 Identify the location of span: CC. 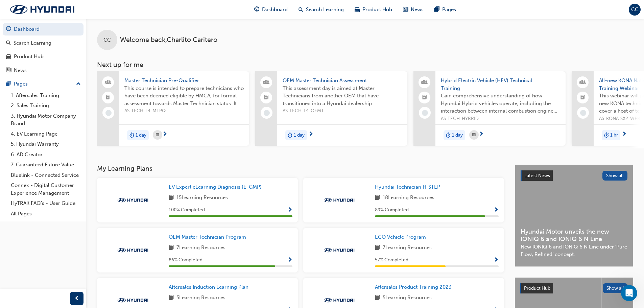
(635, 9).